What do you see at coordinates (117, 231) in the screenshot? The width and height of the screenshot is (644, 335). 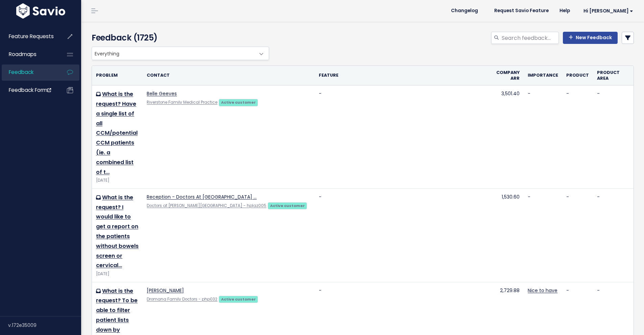 I see `a: What is the request? I would like to get a report on the patients without bowels screen or cervical…` at bounding box center [117, 231].